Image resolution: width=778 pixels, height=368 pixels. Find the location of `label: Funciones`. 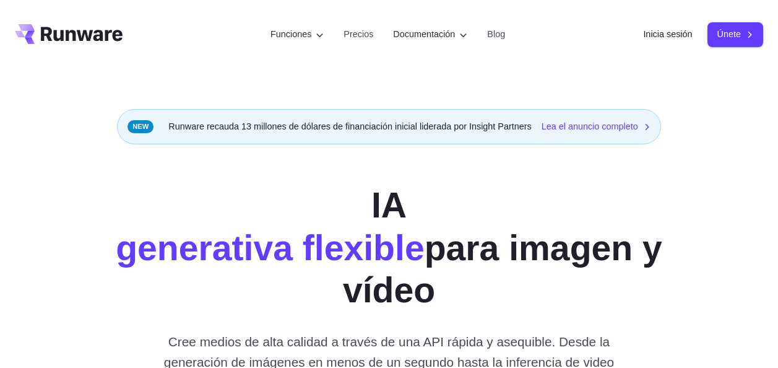

label: Funciones is located at coordinates (297, 34).